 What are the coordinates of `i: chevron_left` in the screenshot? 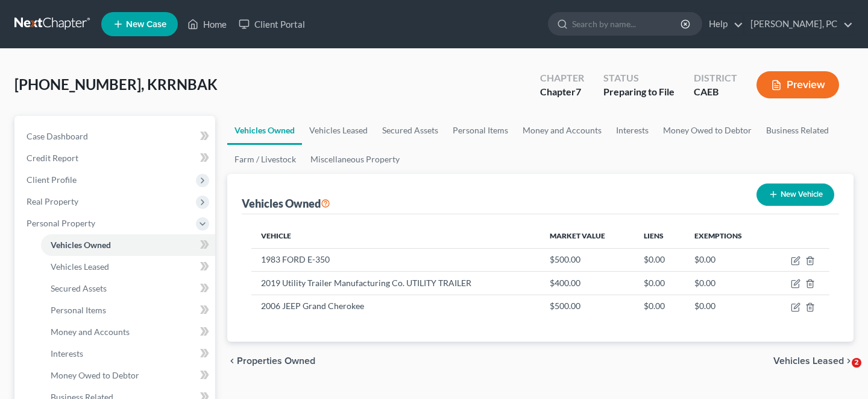 It's located at (232, 361).